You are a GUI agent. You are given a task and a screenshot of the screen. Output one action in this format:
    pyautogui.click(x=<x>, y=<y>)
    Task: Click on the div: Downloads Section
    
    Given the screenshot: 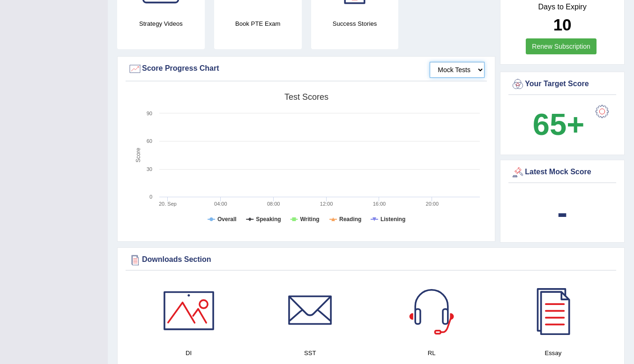 What is the action you would take?
    pyautogui.click(x=370, y=260)
    